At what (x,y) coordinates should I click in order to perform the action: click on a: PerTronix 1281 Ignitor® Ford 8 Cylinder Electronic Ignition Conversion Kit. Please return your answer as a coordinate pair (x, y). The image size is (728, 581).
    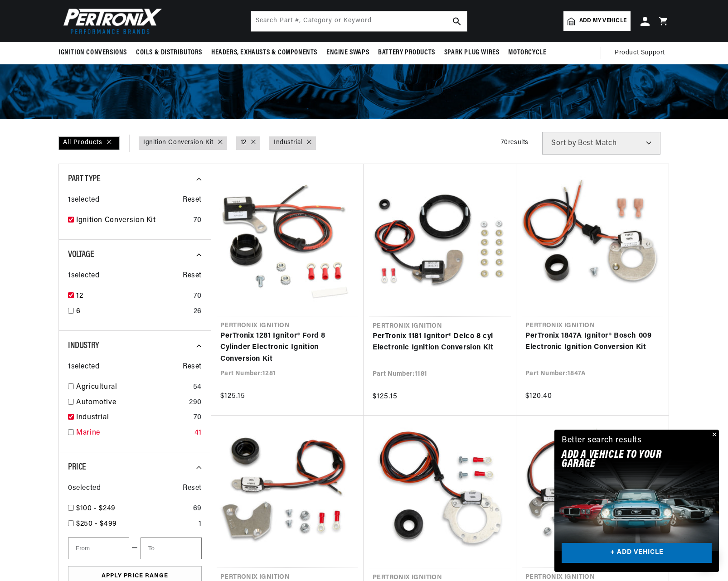
    Looking at the image, I should click on (288, 347).